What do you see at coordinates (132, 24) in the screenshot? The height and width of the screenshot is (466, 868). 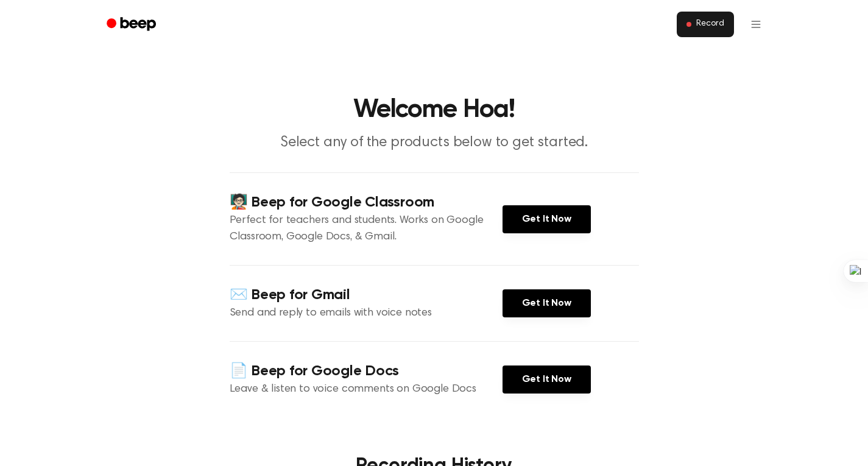 I see `a: Beep` at bounding box center [132, 24].